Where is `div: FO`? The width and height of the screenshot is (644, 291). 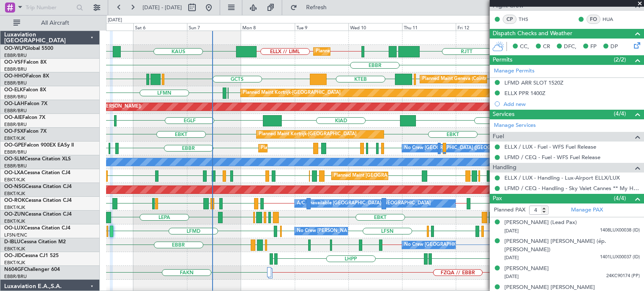
div: FO is located at coordinates (593, 19).